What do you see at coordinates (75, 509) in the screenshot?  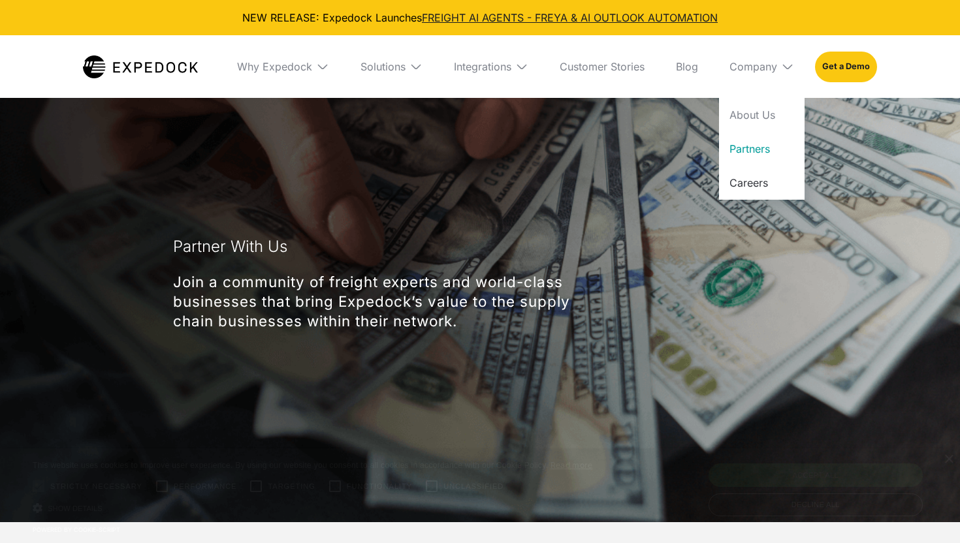 I see `span: Show details` at bounding box center [75, 509].